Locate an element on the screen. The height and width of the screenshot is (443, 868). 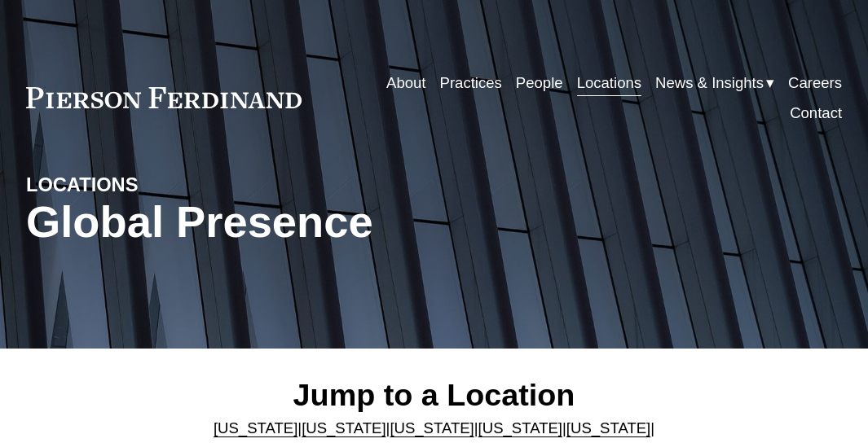
span: News & Insights is located at coordinates (709, 82).